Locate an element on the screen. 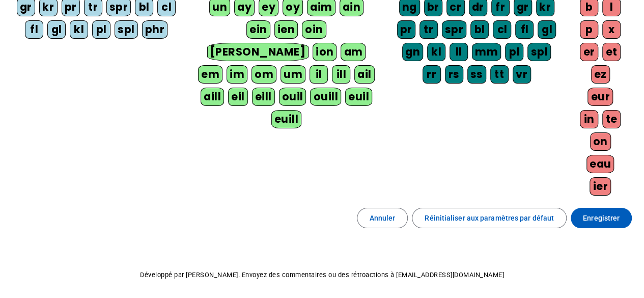 The image size is (644, 298). div: mm is located at coordinates (486, 52).